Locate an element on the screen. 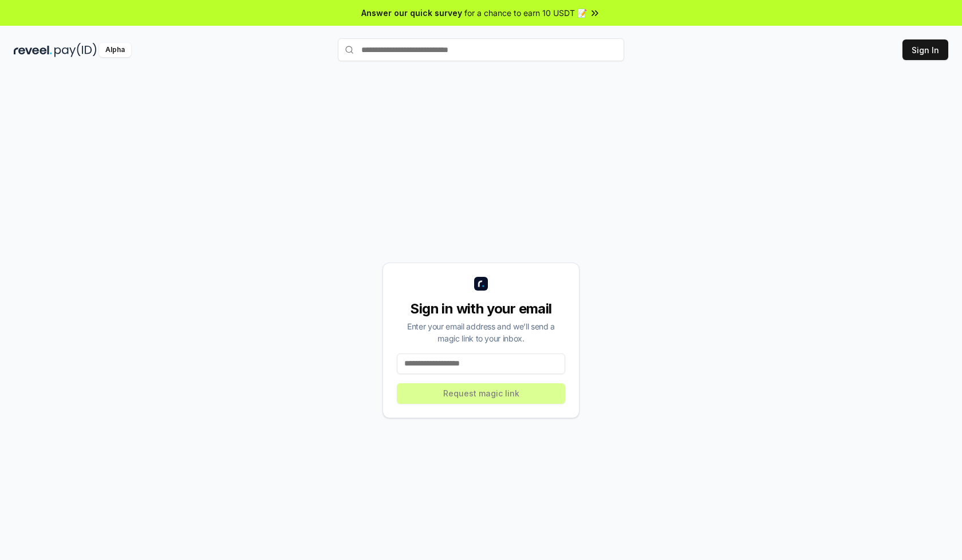 The width and height of the screenshot is (962, 560). button: Sign In is located at coordinates (925, 50).